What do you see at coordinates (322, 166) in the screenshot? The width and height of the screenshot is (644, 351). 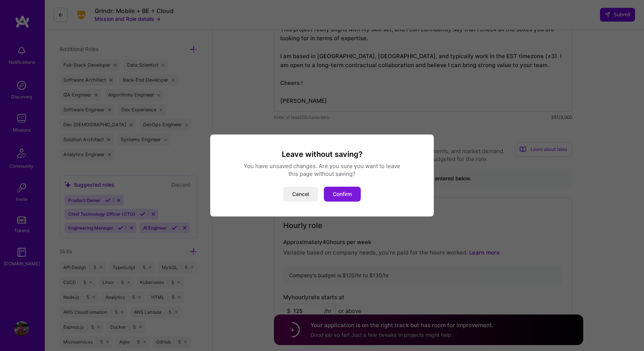 I see `div: You have unsaved changes. Are you sure you want to leave` at bounding box center [322, 166].